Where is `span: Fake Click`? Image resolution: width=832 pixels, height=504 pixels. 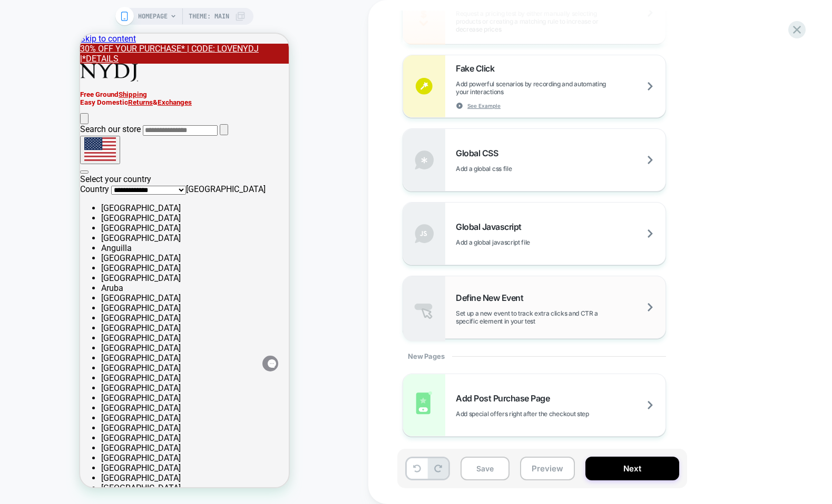 span: Fake Click is located at coordinates (477, 68).